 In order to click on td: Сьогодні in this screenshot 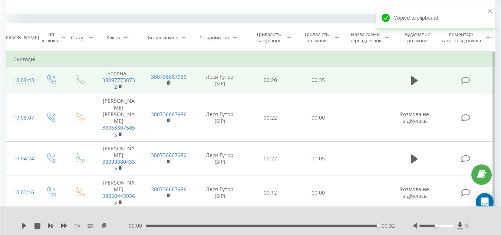, I will do `click(251, 59)`.